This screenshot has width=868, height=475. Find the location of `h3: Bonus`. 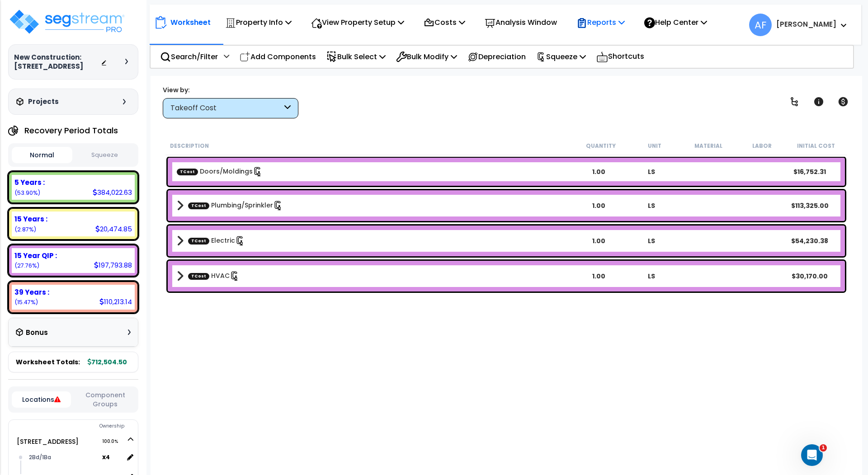

h3: Bonus is located at coordinates (36, 332).